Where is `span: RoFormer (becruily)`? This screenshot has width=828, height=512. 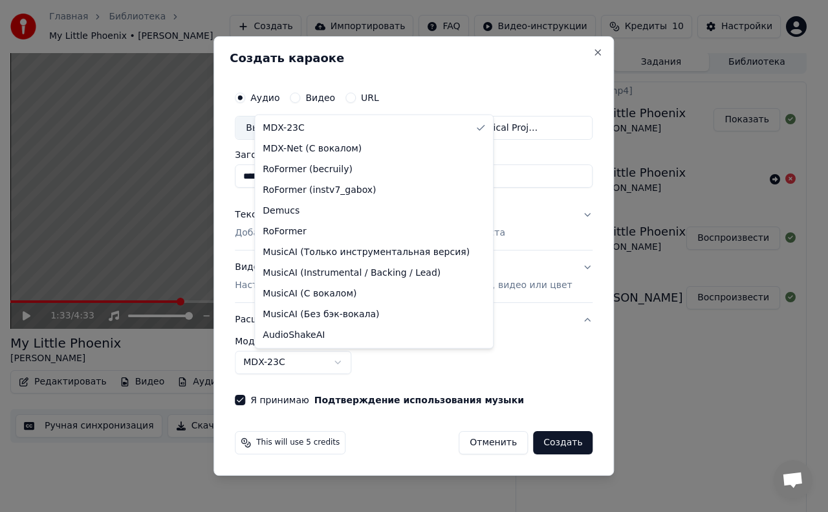 span: RoFormer (becruily) is located at coordinates (307, 169).